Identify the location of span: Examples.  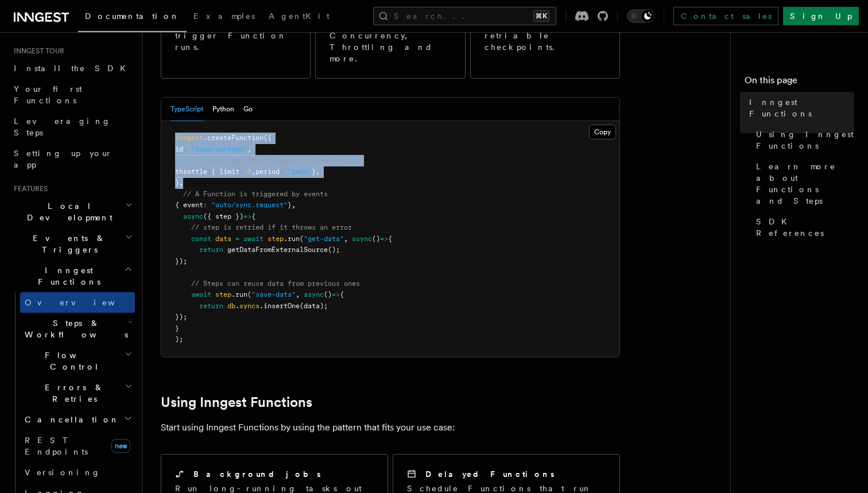
(224, 16).